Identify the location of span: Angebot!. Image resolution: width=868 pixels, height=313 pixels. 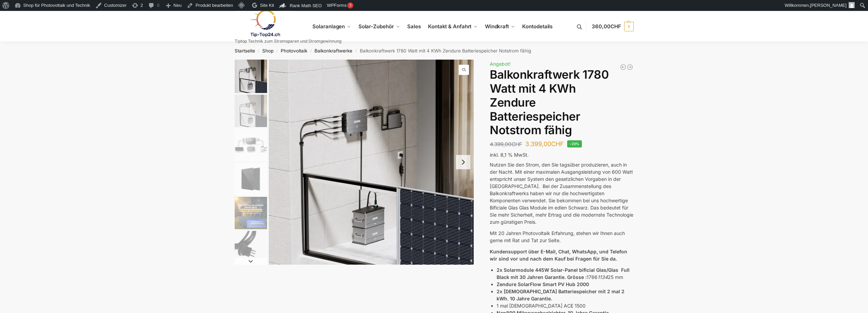
(500, 64).